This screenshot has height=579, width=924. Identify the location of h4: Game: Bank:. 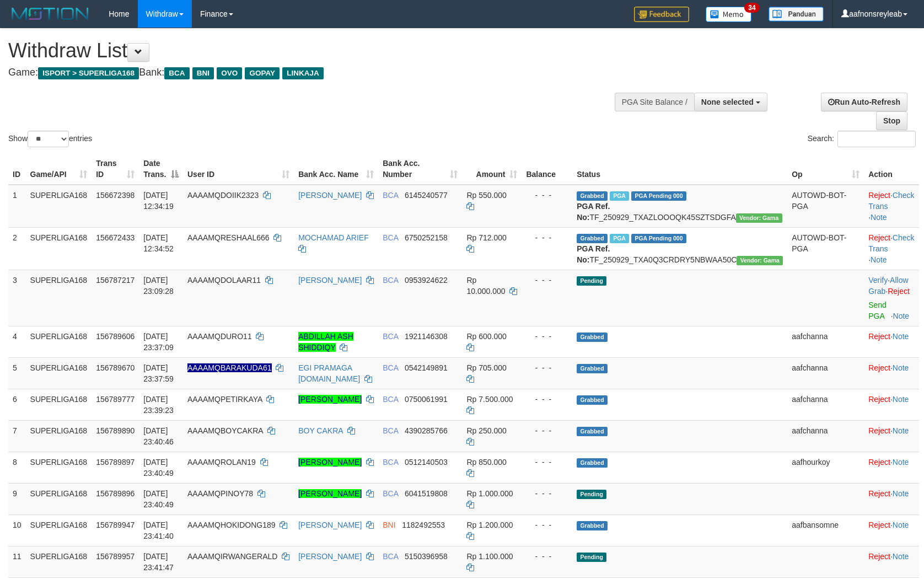
(306, 73).